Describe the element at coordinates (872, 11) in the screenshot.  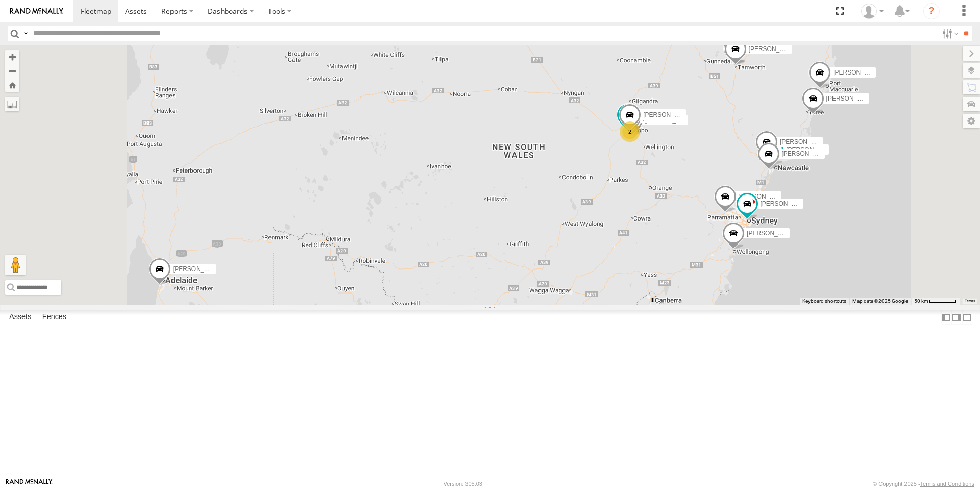
I see `div: Beth Porter` at that location.